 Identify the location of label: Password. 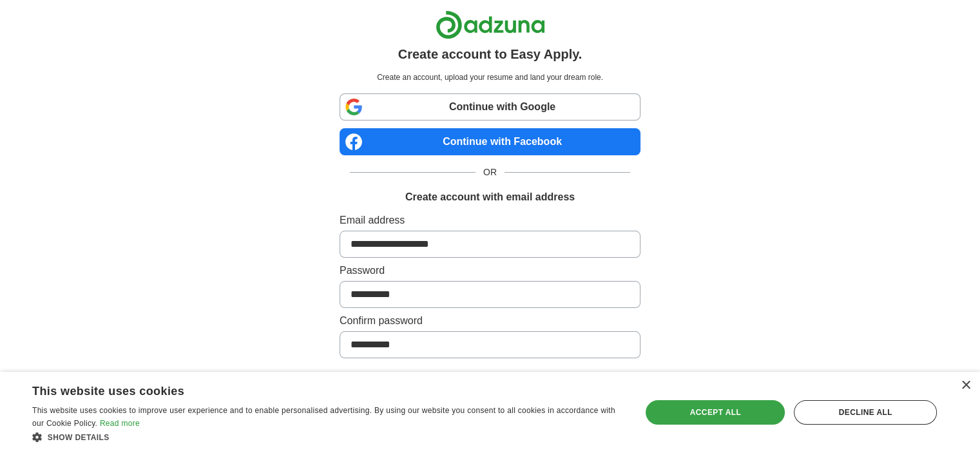
(490, 271).